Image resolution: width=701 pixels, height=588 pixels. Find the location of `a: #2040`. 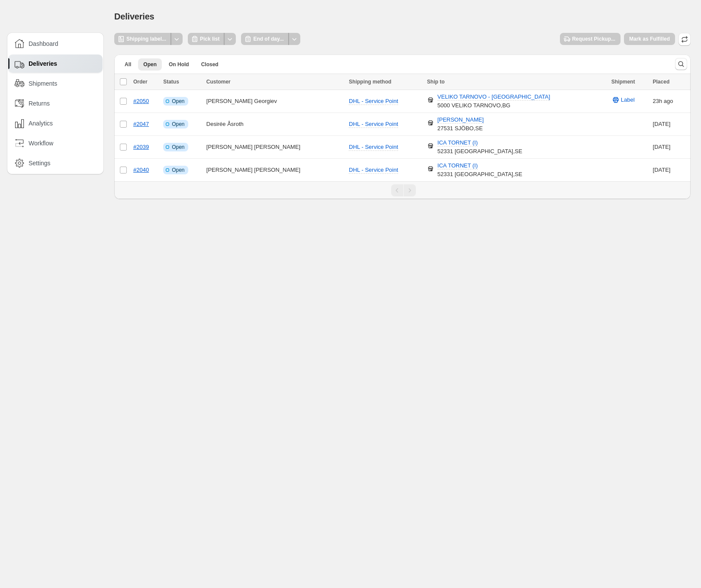

a: #2040 is located at coordinates (141, 170).